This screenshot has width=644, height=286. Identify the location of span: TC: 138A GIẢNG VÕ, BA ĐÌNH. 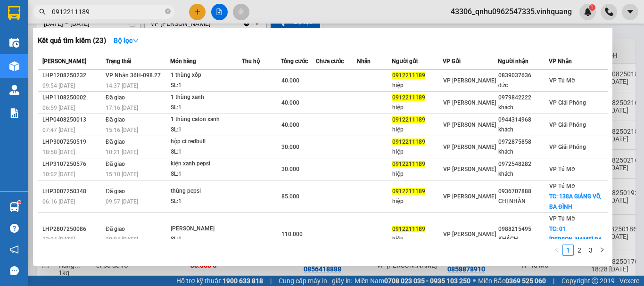
(576, 202).